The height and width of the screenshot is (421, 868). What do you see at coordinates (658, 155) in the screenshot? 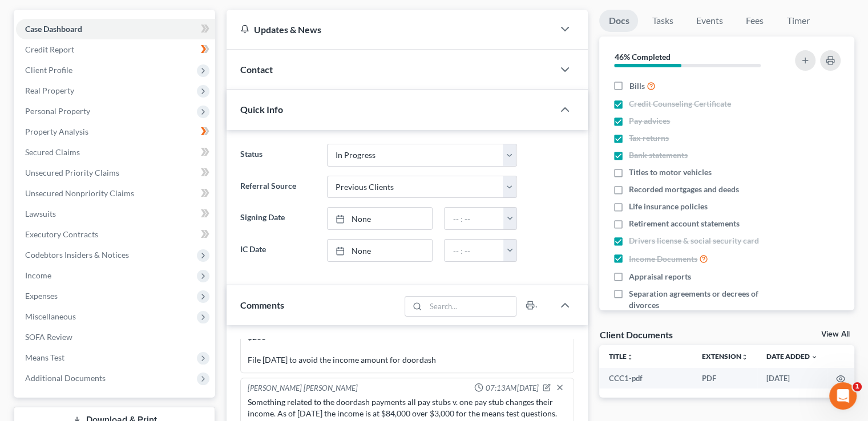
I see `span: Bank statements` at bounding box center [658, 155].